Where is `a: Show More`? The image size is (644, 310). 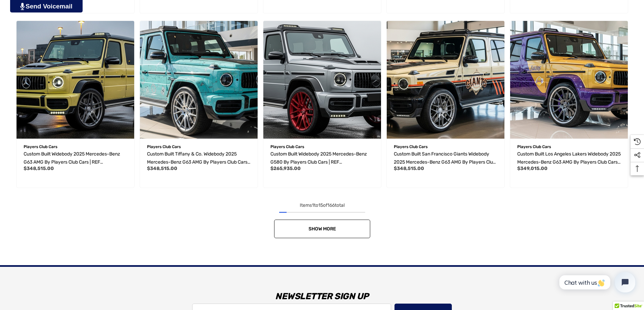 a: Show More is located at coordinates (322, 229).